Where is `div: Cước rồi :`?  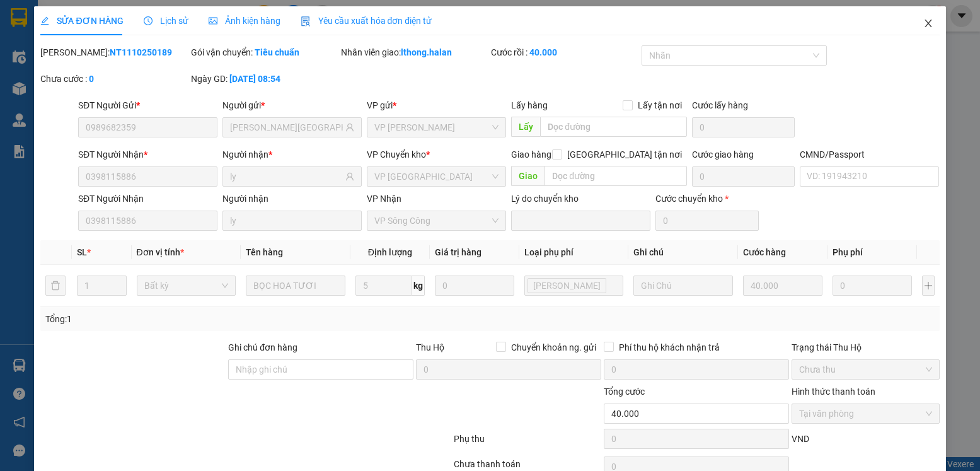
div: Cước rồi : is located at coordinates (565, 53).